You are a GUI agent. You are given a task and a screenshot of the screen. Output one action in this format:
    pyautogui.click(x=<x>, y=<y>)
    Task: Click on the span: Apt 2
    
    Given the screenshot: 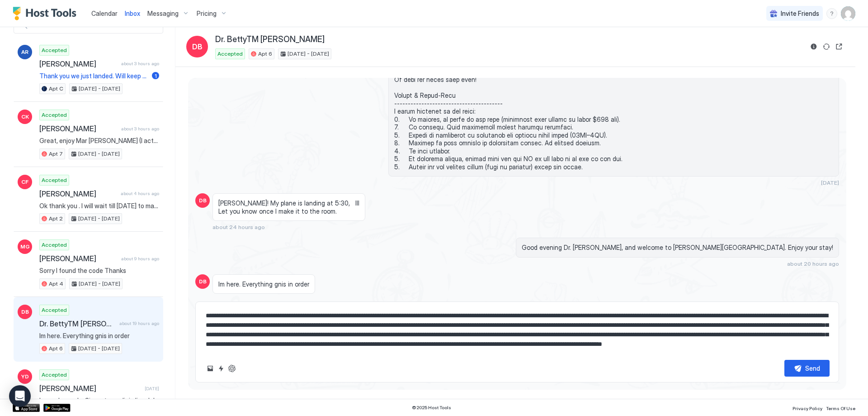 What is the action you would take?
    pyautogui.click(x=56, y=219)
    